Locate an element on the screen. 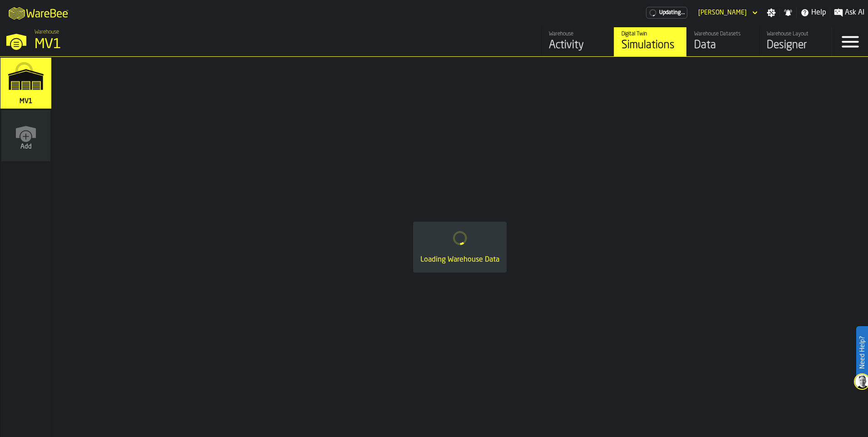 Image resolution: width=868 pixels, height=437 pixels. a: link-to-/wh/i/3ccf57d1-1e0c-4a81-a3bb-c2011c5f0d50/feed/ is located at coordinates (578, 41).